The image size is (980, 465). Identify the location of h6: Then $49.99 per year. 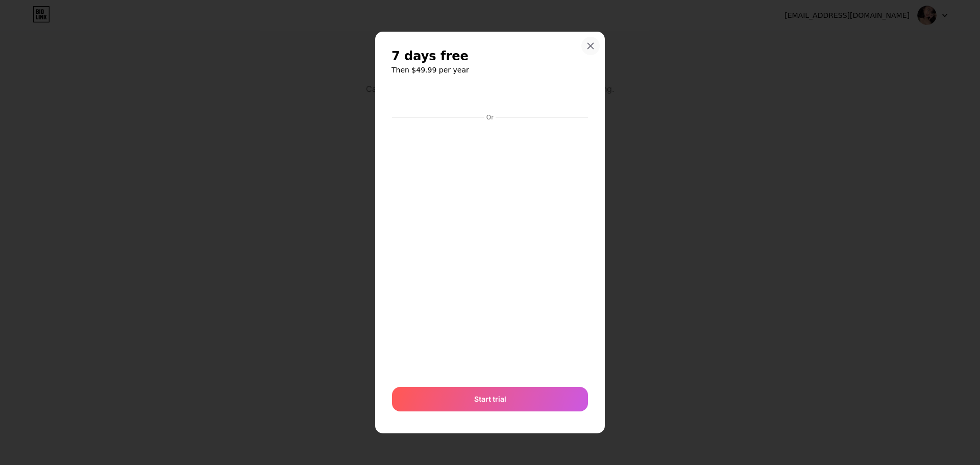
(490, 70).